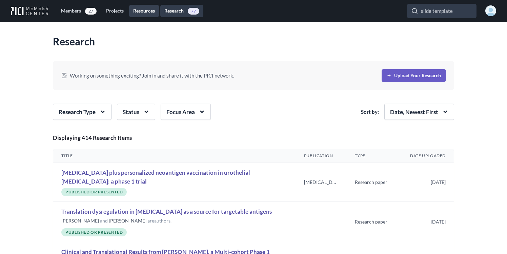 Image resolution: width=507 pixels, height=254 pixels. What do you see at coordinates (115, 11) in the screenshot?
I see `a: Projects` at bounding box center [115, 11].